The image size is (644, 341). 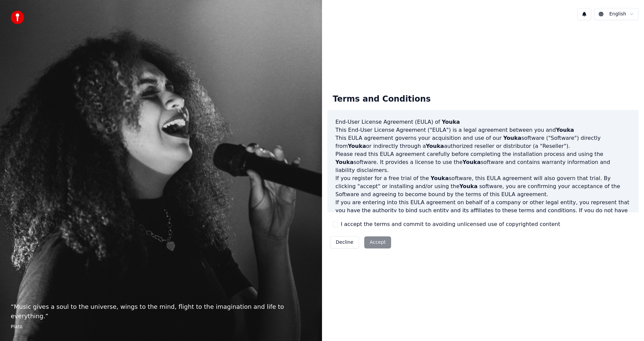 What do you see at coordinates (483, 130) in the screenshot?
I see `p: This End-User License Agreement ("EULA") is a legal agreement between you and` at bounding box center [483, 130].